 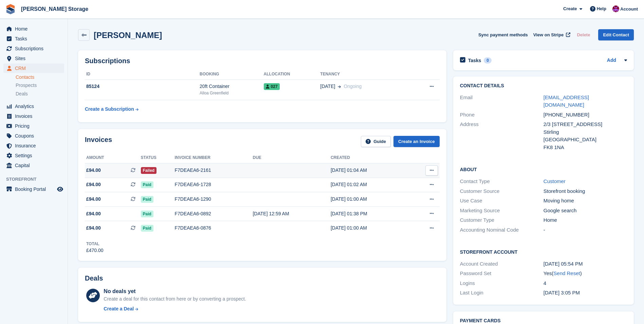 What do you see at coordinates (213, 185) in the screenshot?
I see `div: F7DEAEA6-1728` at bounding box center [213, 185].